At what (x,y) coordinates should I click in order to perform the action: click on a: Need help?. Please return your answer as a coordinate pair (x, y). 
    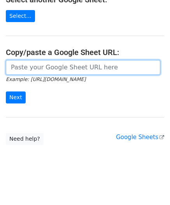
    Looking at the image, I should click on (24, 139).